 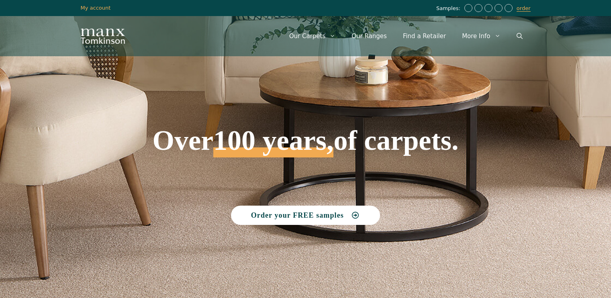 I want to click on a: Open Search Bar, so click(x=519, y=36).